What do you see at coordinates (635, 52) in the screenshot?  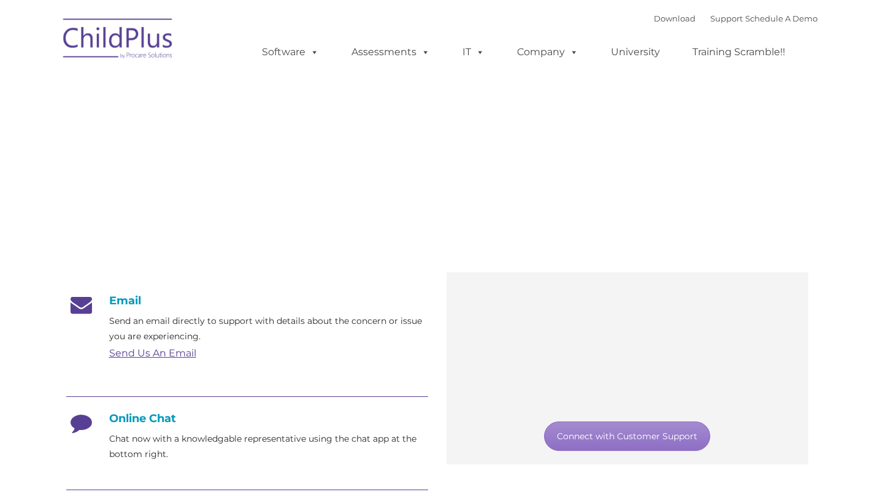 I see `a: University` at bounding box center [635, 52].